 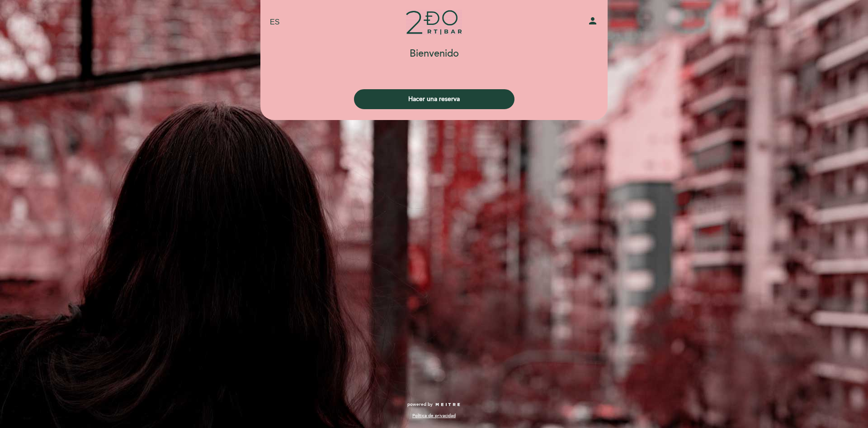 I want to click on button: person, so click(x=593, y=22).